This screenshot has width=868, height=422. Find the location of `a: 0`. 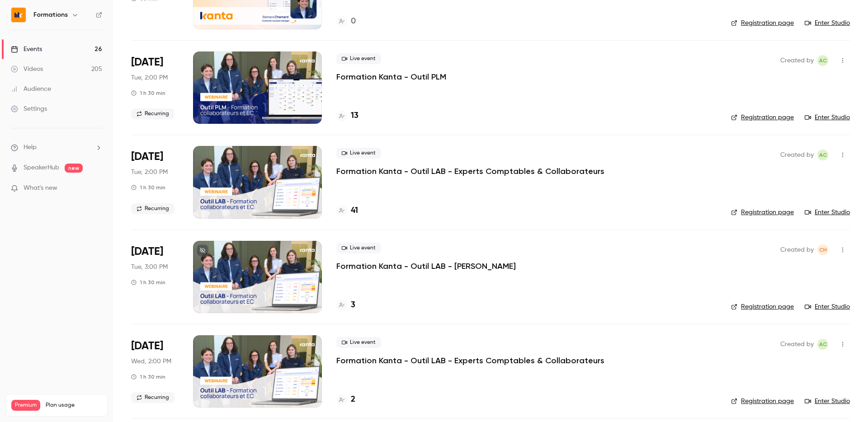

a: 0 is located at coordinates (346, 22).